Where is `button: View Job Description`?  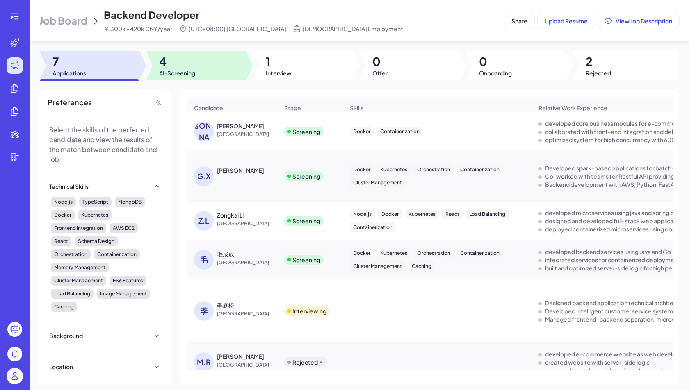 button: View Job Description is located at coordinates (638, 21).